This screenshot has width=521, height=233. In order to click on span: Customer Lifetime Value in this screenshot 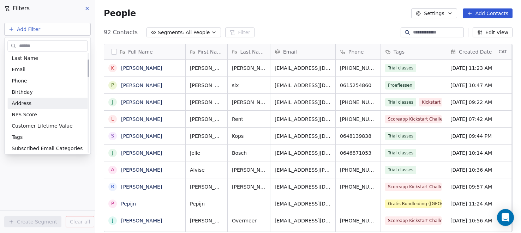, I will do `click(42, 126)`.